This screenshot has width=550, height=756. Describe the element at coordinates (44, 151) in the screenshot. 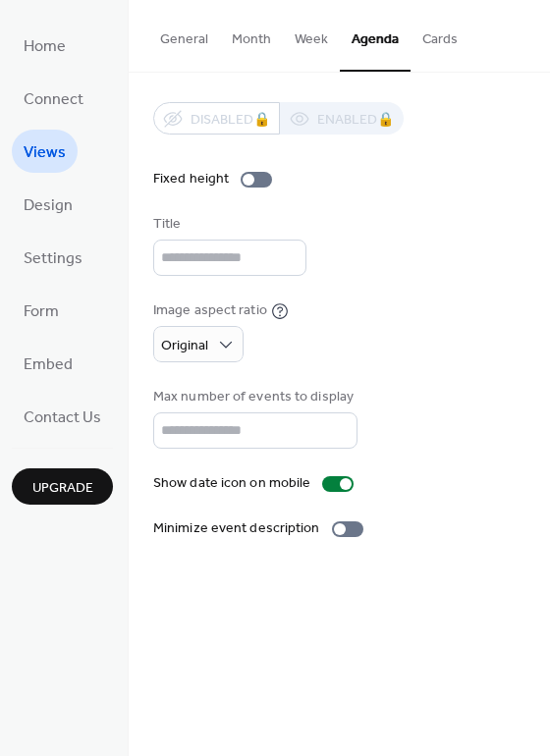

I see `a: Views` at that location.